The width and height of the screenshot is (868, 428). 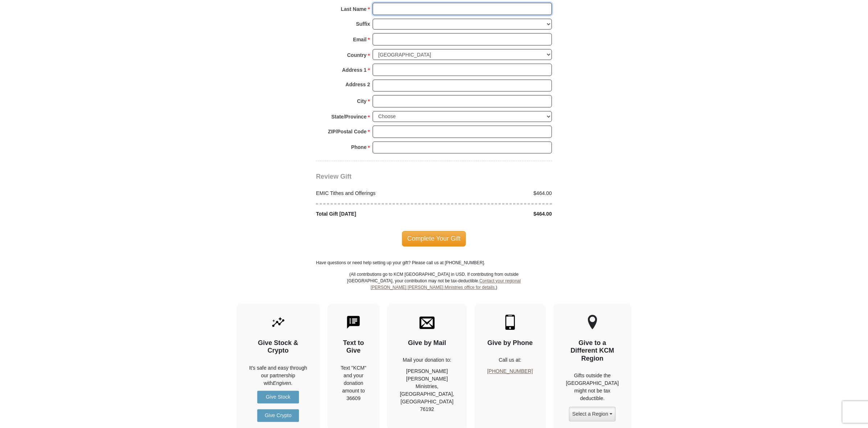 I want to click on img: text-to-give.svg, so click(x=353, y=323).